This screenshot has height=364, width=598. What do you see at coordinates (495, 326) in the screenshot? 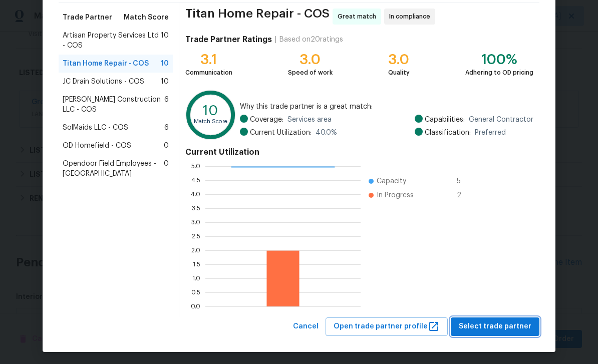
I see `span: Select trade partner` at bounding box center [495, 326].